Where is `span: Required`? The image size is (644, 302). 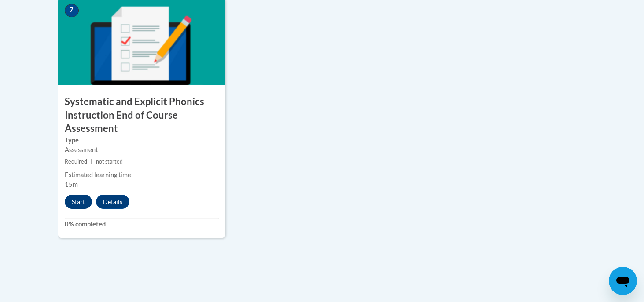 span: Required is located at coordinates (76, 161).